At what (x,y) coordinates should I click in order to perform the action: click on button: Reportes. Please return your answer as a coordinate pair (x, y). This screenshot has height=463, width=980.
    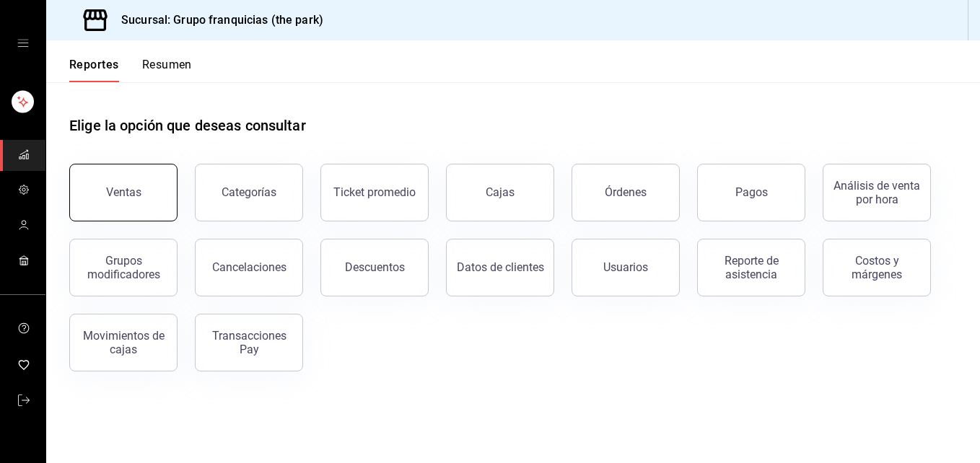
    Looking at the image, I should click on (93, 70).